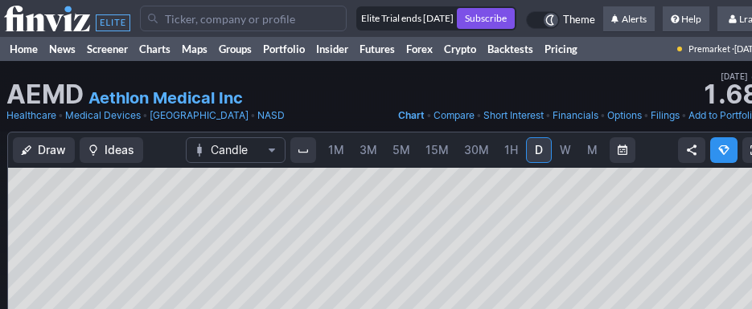  What do you see at coordinates (401, 150) in the screenshot?
I see `span: 5M` at bounding box center [401, 150].